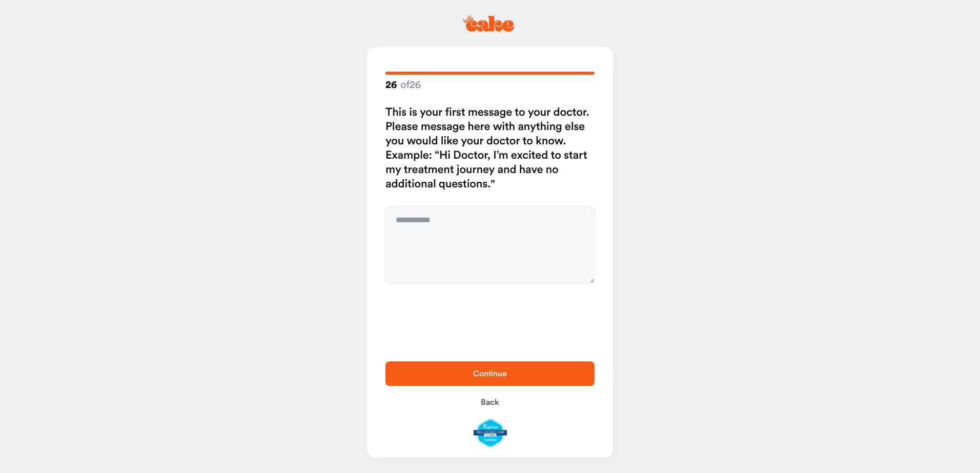  What do you see at coordinates (490, 403) in the screenshot?
I see `span: Back` at bounding box center [490, 403].